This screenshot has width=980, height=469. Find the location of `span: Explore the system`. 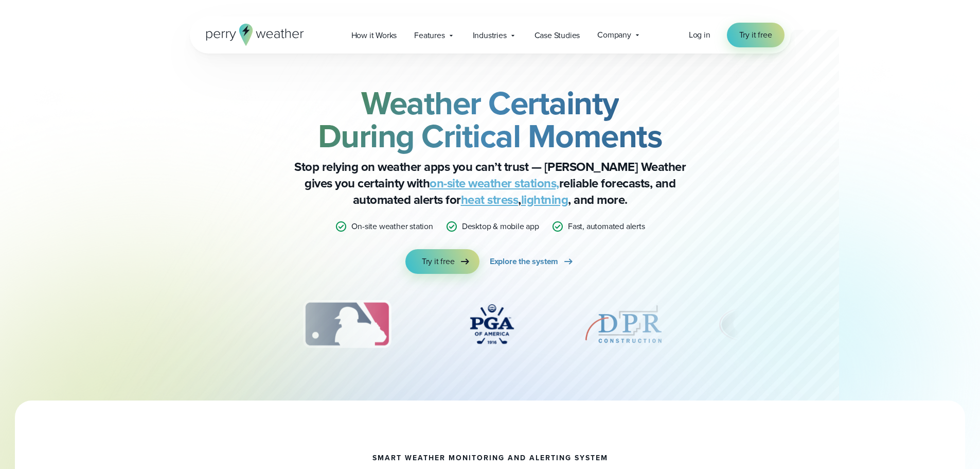

span: Explore the system is located at coordinates (524, 261).